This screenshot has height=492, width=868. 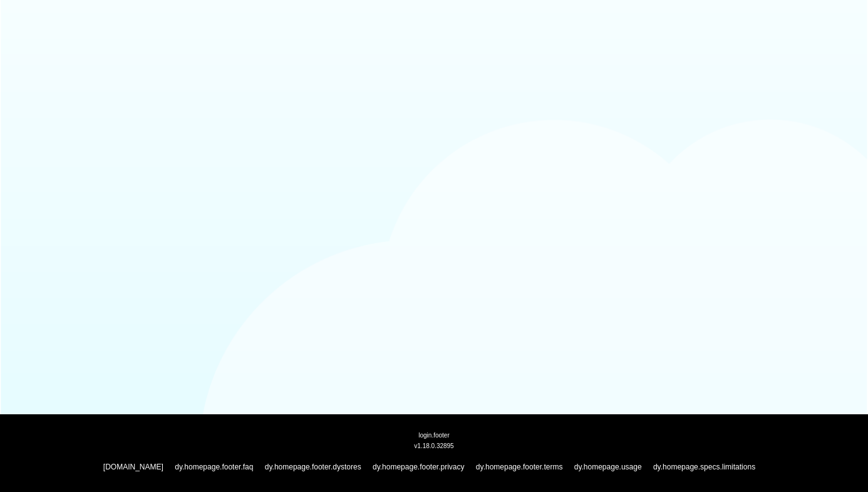 What do you see at coordinates (313, 467) in the screenshot?
I see `a: dy.homepage.footer.dystores` at bounding box center [313, 467].